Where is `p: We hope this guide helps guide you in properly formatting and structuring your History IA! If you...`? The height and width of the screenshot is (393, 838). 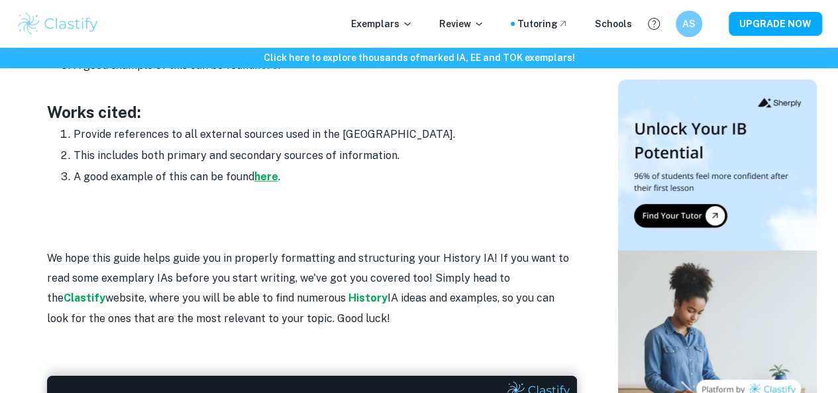 p: We hope this guide helps guide you in properly formatting and structuring your History IA! If you... is located at coordinates (312, 289).